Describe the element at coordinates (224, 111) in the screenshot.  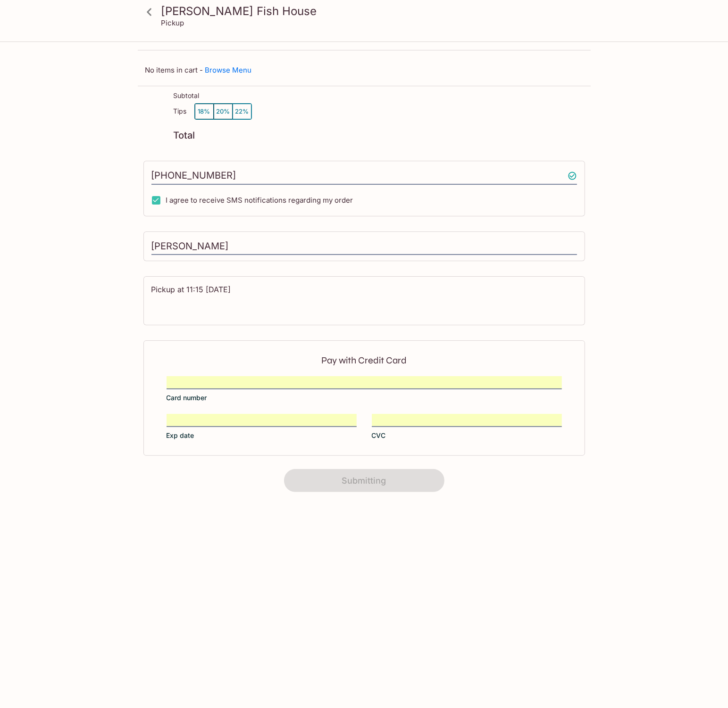
I see `button: 20%` at that location.